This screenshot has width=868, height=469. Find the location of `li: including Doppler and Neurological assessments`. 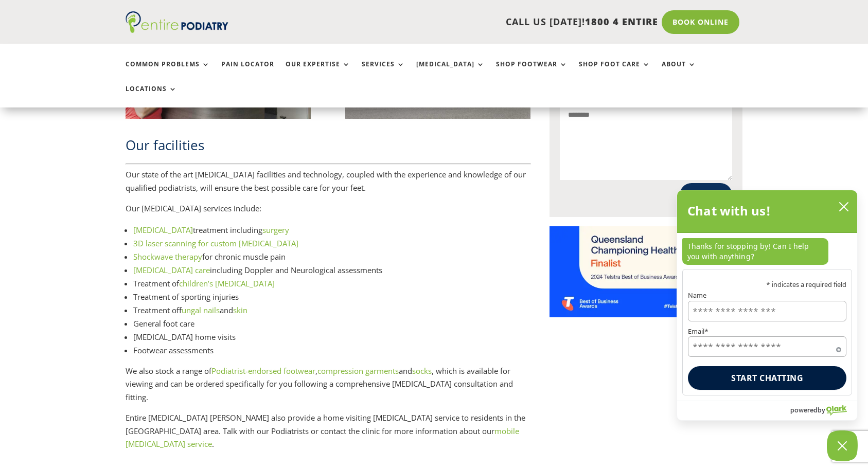

li: including Doppler and Neurological assessments is located at coordinates (332, 270).